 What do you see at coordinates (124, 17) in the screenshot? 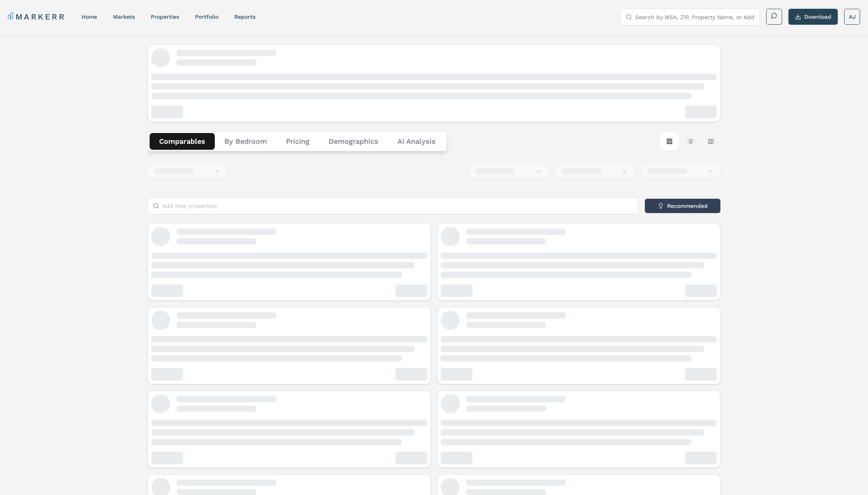
I see `a: markets` at bounding box center [124, 17].